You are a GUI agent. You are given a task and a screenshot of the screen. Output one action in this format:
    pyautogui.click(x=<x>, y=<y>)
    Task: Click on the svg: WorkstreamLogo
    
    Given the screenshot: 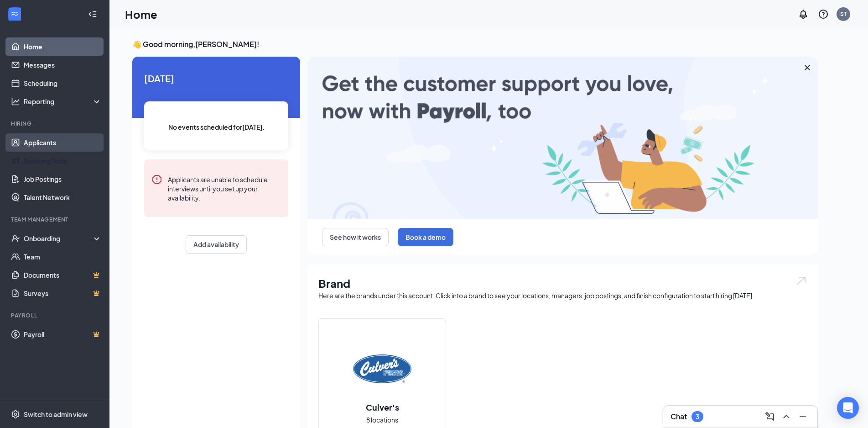 What is the action you would take?
    pyautogui.click(x=15, y=14)
    